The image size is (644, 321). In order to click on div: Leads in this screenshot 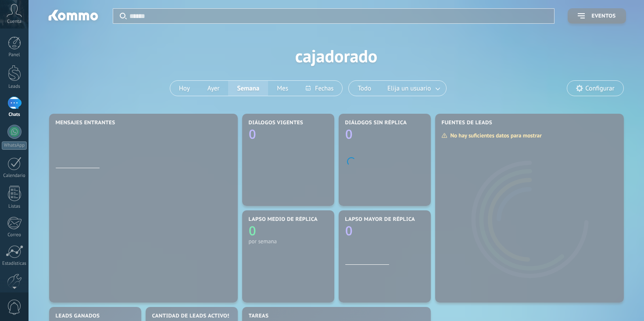, I will do `click(15, 86)`.